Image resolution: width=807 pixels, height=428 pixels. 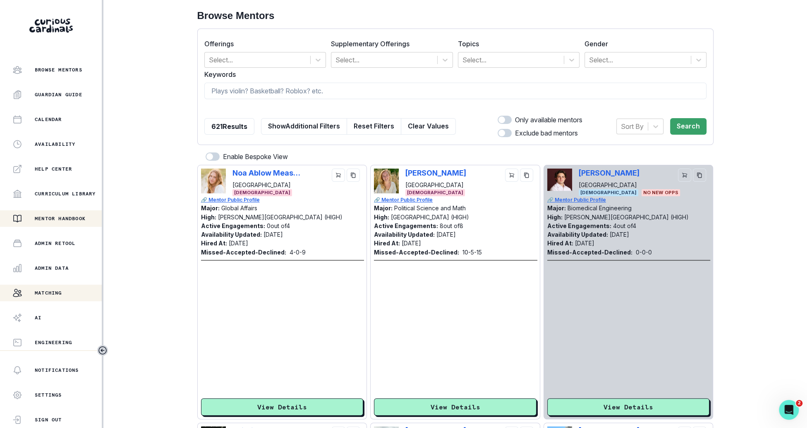 I want to click on p: Mentor Handbook, so click(x=60, y=219).